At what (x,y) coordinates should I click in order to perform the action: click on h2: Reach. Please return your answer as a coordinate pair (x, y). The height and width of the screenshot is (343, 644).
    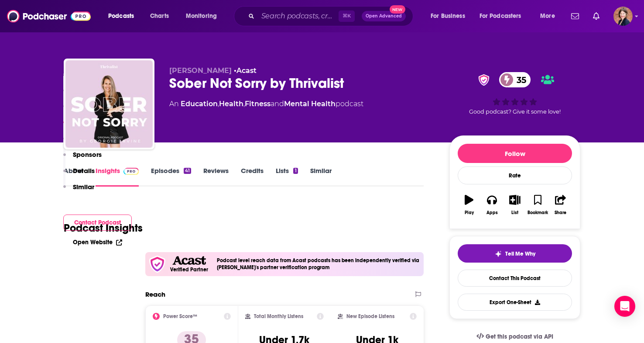
    Looking at the image, I should click on (155, 294).